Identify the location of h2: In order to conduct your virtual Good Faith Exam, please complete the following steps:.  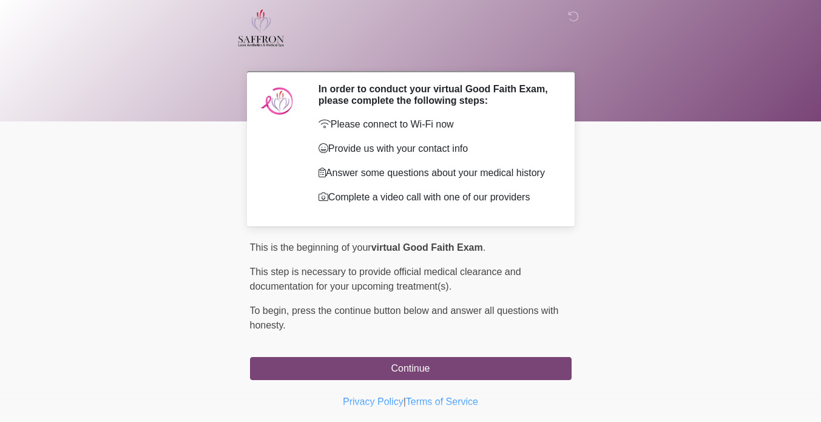
(436, 95).